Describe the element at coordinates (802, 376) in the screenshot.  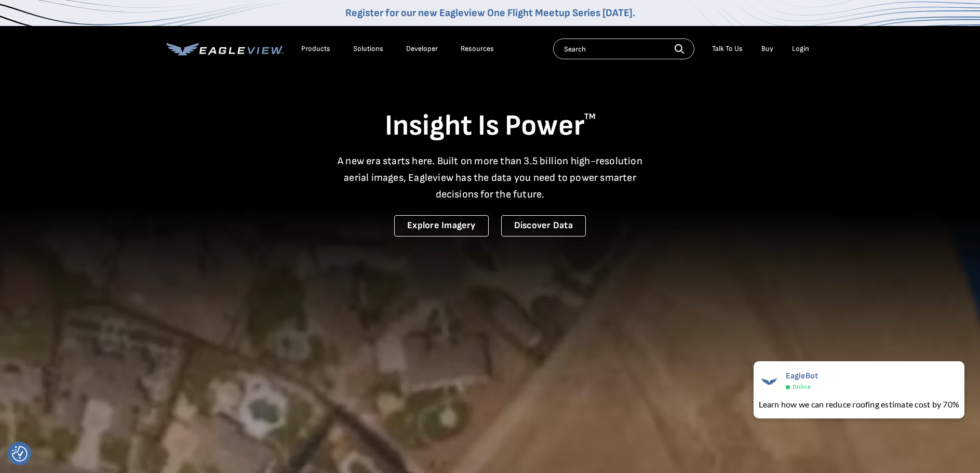
I see `span: EagleBot` at that location.